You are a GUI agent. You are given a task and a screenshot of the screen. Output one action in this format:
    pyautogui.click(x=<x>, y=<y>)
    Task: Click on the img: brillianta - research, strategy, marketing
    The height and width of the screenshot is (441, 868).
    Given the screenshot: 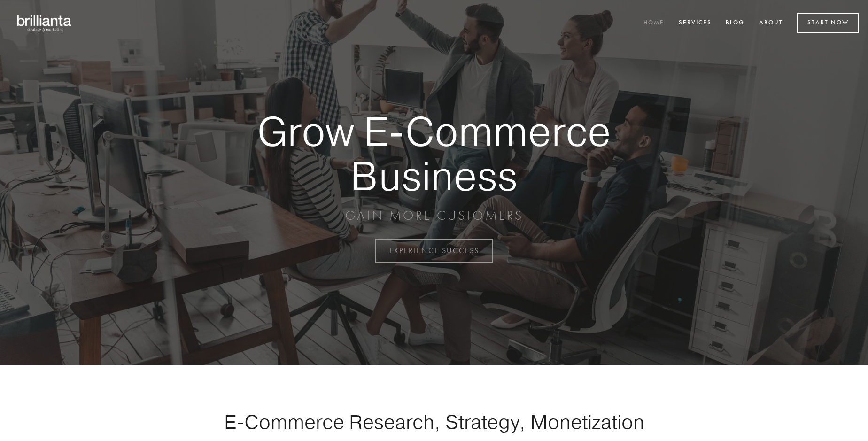 What is the action you would take?
    pyautogui.click(x=45, y=23)
    